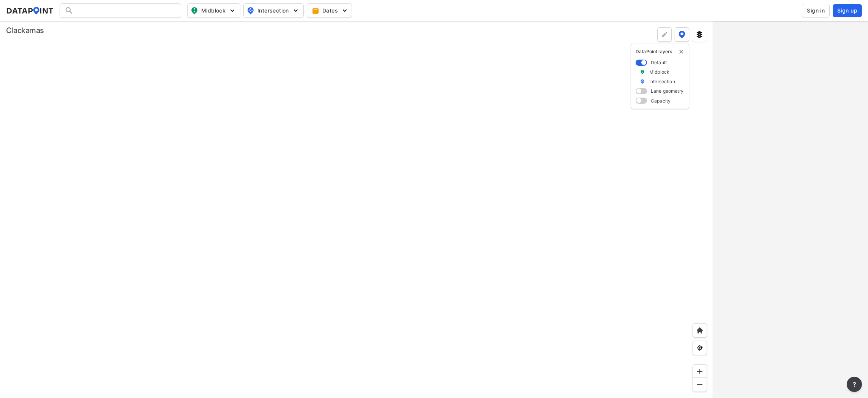 The width and height of the screenshot is (868, 398). I want to click on div: Zoom in, so click(700, 371).